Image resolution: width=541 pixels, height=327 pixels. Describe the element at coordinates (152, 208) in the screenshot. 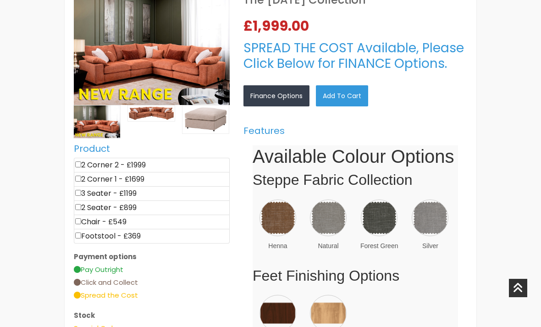

I see `li: 2 Seater - £899` at that location.